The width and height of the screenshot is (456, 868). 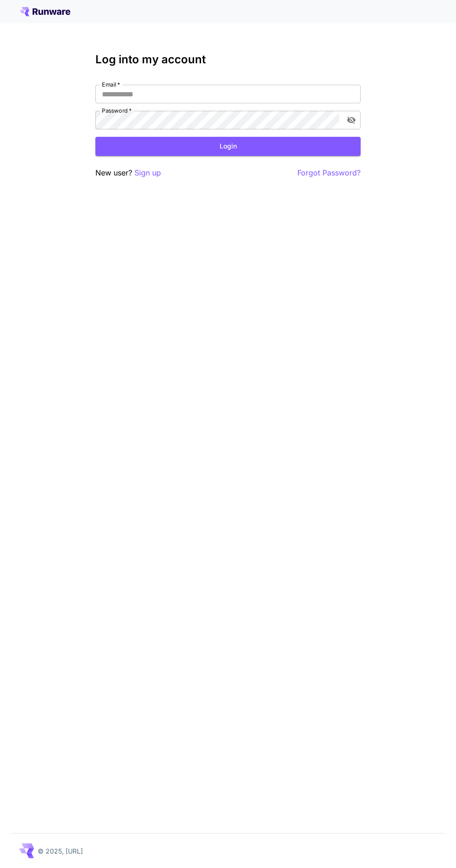 I want to click on label: Email, so click(x=111, y=84).